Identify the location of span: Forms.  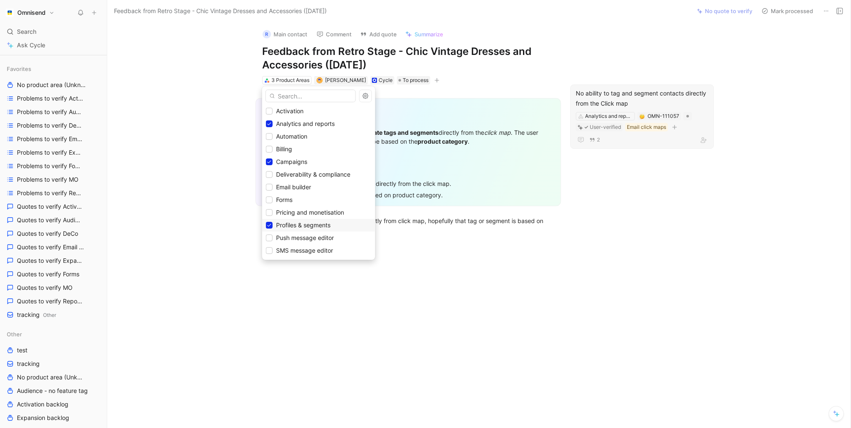
(284, 199).